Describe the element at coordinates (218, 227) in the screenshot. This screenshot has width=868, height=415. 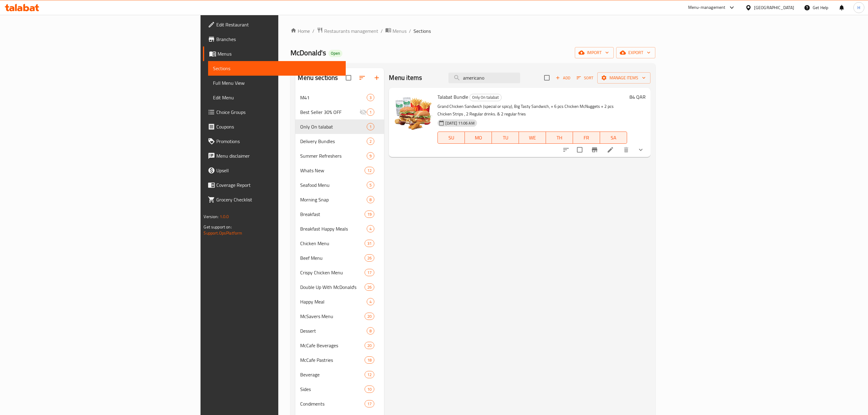
I see `span: Get support on:` at that location.